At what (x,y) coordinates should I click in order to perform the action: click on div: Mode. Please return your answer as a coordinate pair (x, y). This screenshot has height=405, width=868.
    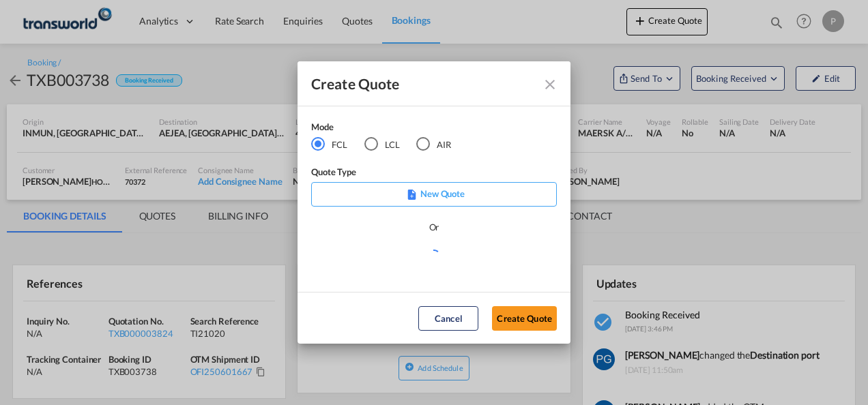
    Looking at the image, I should click on (390, 129).